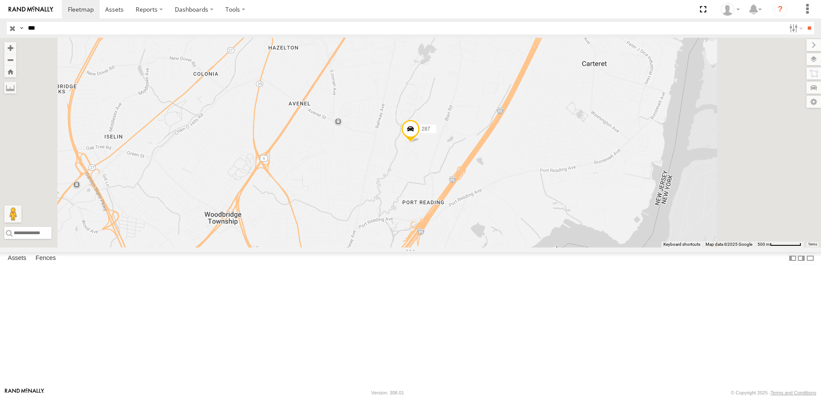  I want to click on a: Visit our Website, so click(24, 393).